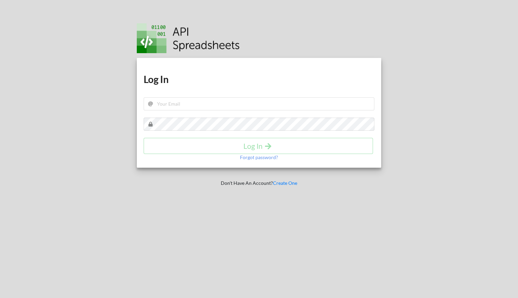 The width and height of the screenshot is (518, 298). I want to click on p: Forgot password?, so click(259, 157).